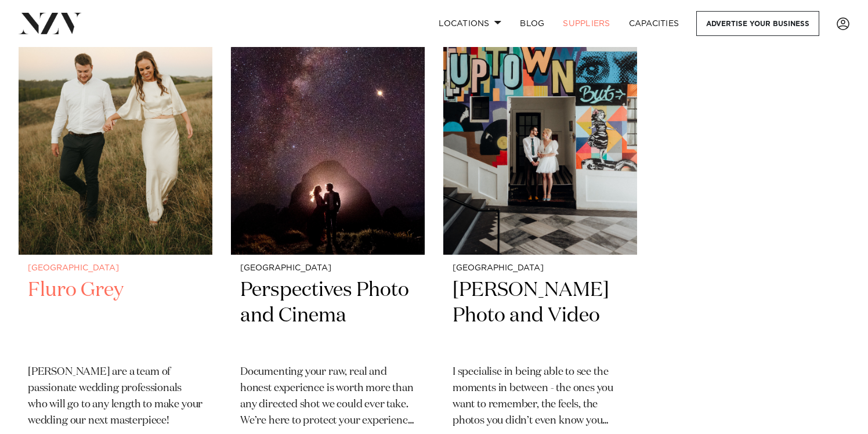 This screenshot has height=434, width=868. I want to click on h2: Perspectives Photo and Cinema, so click(328, 316).